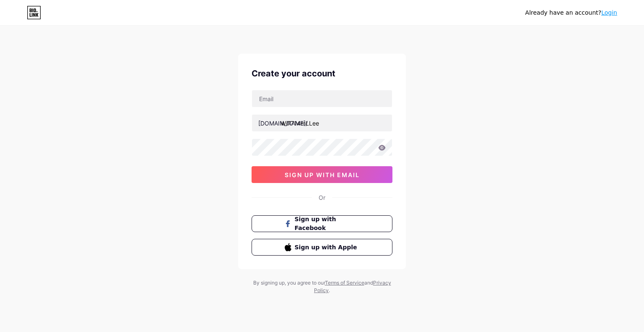 The height and width of the screenshot is (332, 644). What do you see at coordinates (327, 247) in the screenshot?
I see `span: Sign up with Apple` at bounding box center [327, 247].